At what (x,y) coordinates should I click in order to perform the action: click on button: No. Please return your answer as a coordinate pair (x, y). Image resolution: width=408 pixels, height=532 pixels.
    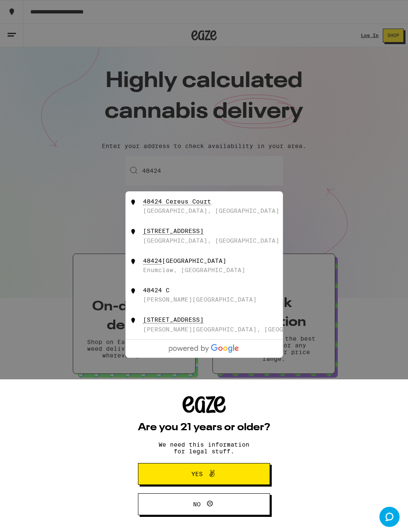
    Looking at the image, I should click on (204, 504).